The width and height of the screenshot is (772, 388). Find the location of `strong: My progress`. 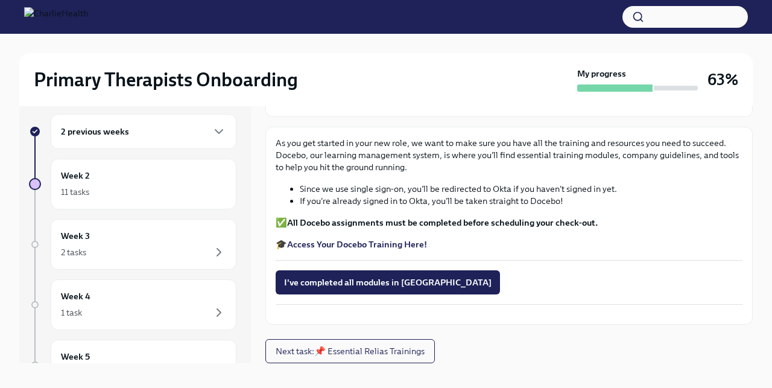

strong: My progress is located at coordinates (601, 74).